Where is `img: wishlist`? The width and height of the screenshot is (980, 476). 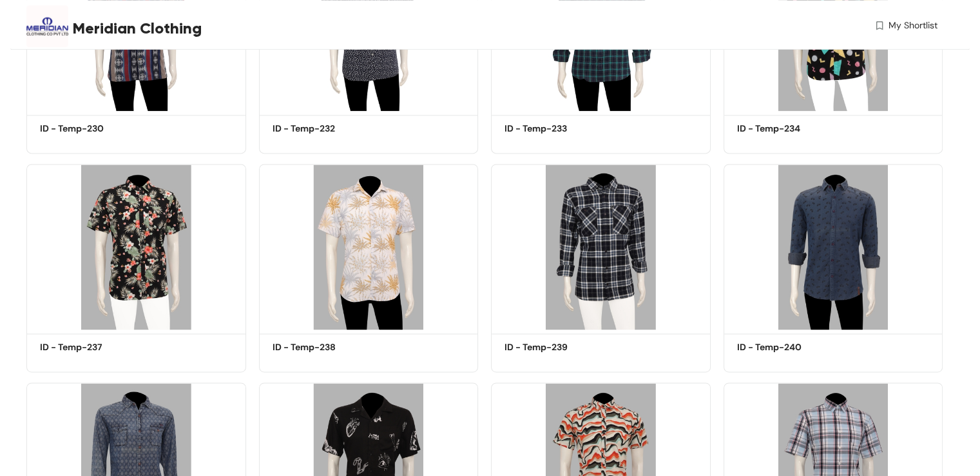 img: wishlist is located at coordinates (879, 25).